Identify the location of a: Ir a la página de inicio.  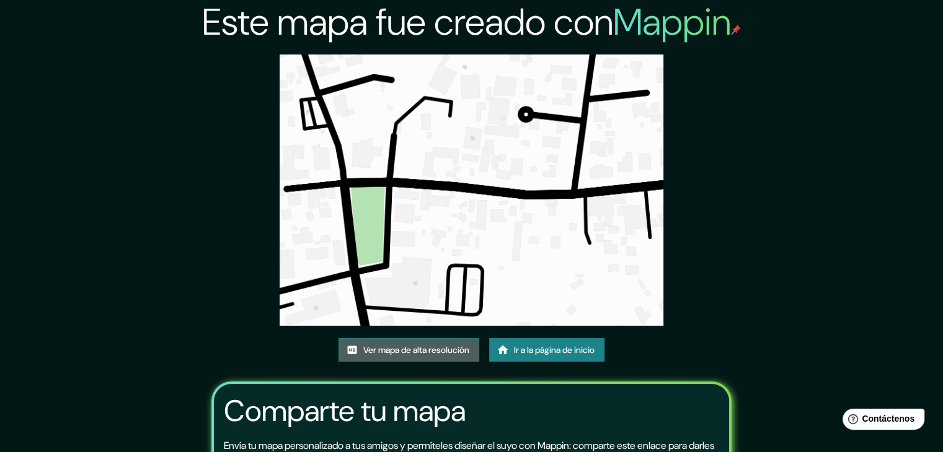
(547, 350).